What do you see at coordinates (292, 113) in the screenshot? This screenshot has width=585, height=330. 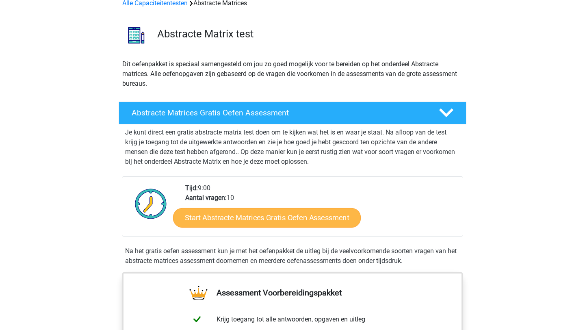 I see `a: Abstracte Matrices Gratis Oefen Assessment` at bounding box center [292, 113].